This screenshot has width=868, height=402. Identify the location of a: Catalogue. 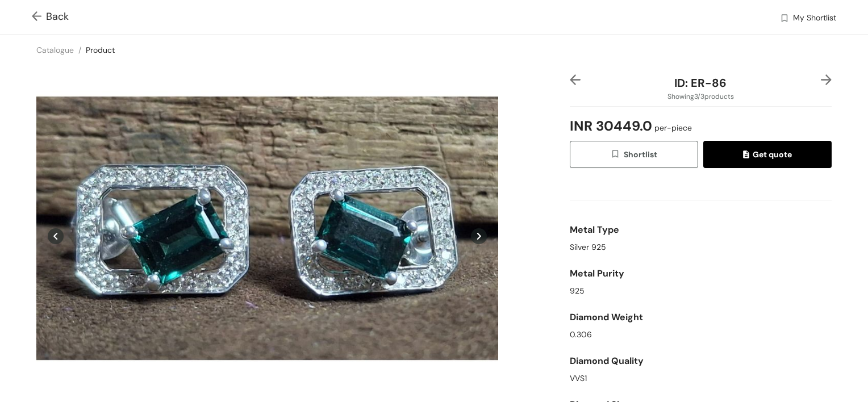
(55, 50).